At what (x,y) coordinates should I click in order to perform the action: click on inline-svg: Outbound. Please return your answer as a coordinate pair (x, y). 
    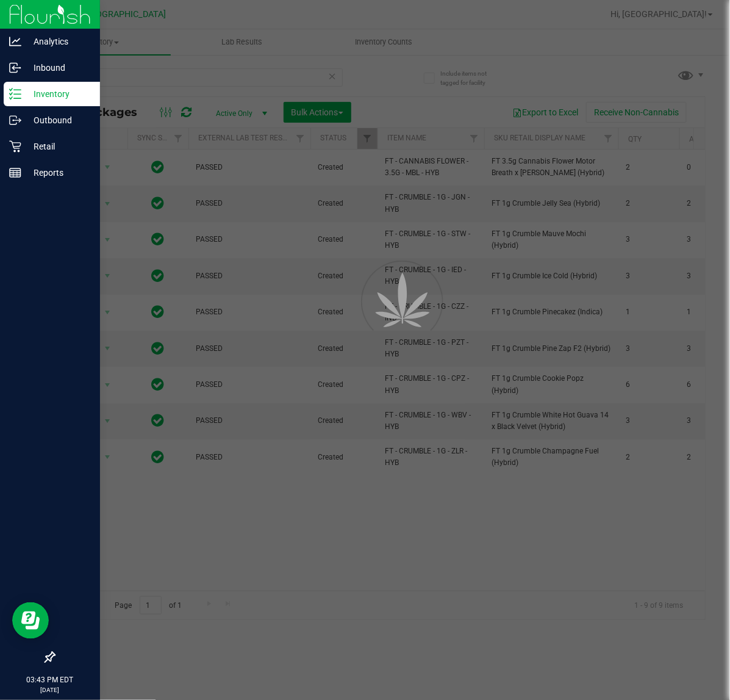
    Looking at the image, I should click on (16, 120).